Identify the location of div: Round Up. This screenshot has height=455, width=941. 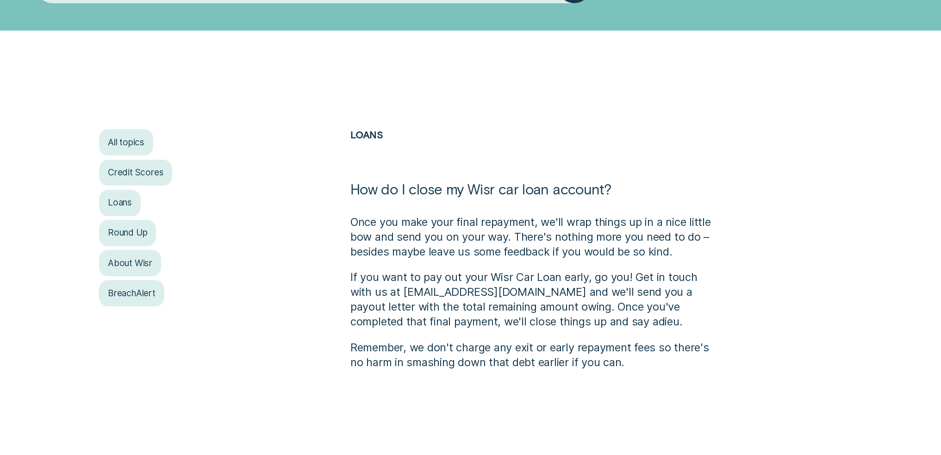
(127, 233).